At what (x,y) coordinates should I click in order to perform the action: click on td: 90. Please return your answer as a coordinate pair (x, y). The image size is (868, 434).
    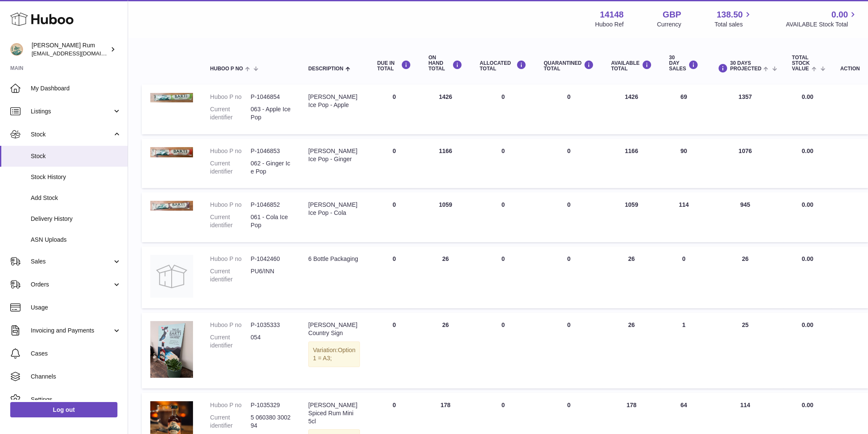
    Looking at the image, I should click on (683, 164).